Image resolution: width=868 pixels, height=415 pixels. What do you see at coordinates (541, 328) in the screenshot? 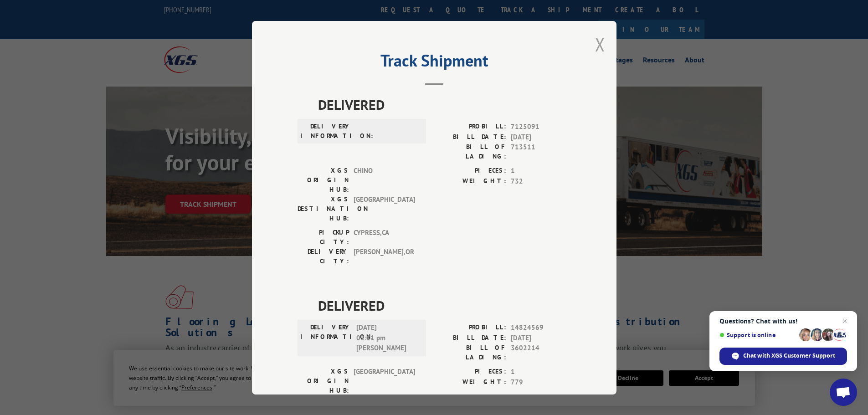
I see `span: 14824569` at bounding box center [541, 328].